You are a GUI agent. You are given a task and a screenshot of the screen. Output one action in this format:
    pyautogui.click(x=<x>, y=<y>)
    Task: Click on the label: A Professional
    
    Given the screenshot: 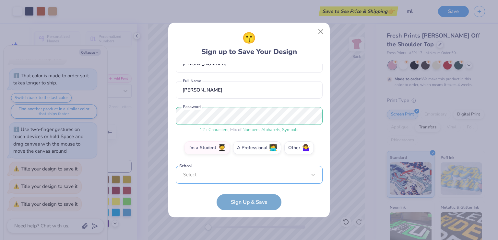 What is the action you would take?
    pyautogui.click(x=257, y=148)
    